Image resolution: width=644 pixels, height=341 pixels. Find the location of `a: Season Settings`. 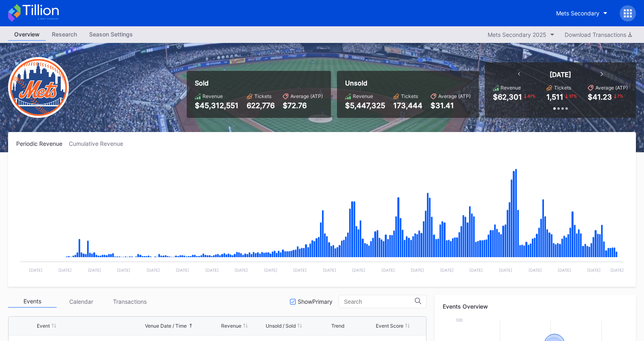

a: Season Settings is located at coordinates (111, 35).